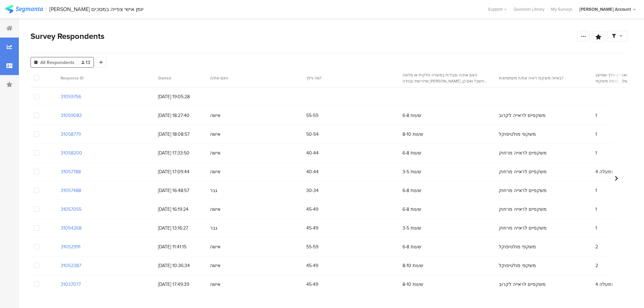  What do you see at coordinates (541, 78) in the screenshot?
I see `section: באיזה משקפי ראיה את/ה משתמש/ת?` at bounding box center [541, 78].